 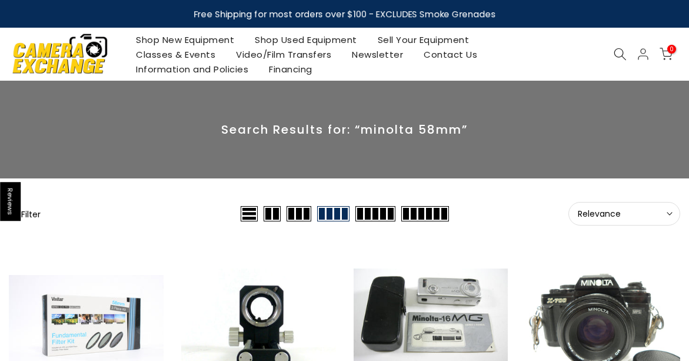 I want to click on a: Classes & Events, so click(x=176, y=54).